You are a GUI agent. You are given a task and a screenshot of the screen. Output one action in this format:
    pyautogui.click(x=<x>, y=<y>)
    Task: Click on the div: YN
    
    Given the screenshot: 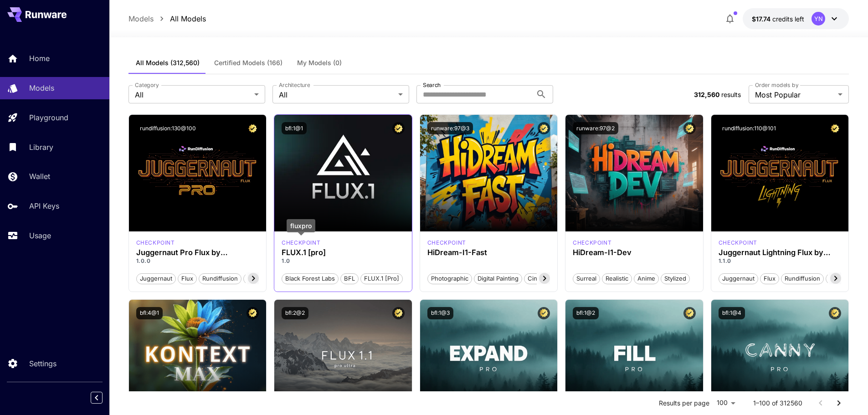 What is the action you would take?
    pyautogui.click(x=819, y=19)
    